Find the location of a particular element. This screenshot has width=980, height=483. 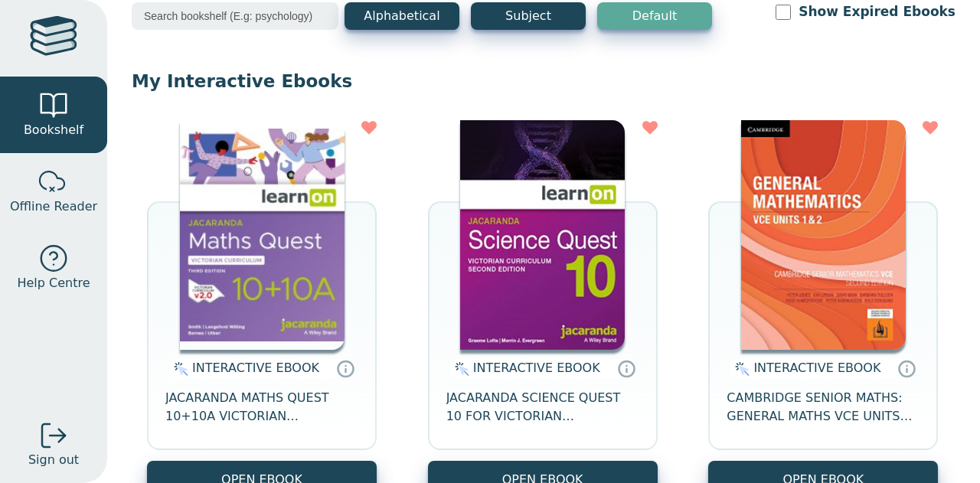

p: My Interactive Ebooks is located at coordinates (544, 81).